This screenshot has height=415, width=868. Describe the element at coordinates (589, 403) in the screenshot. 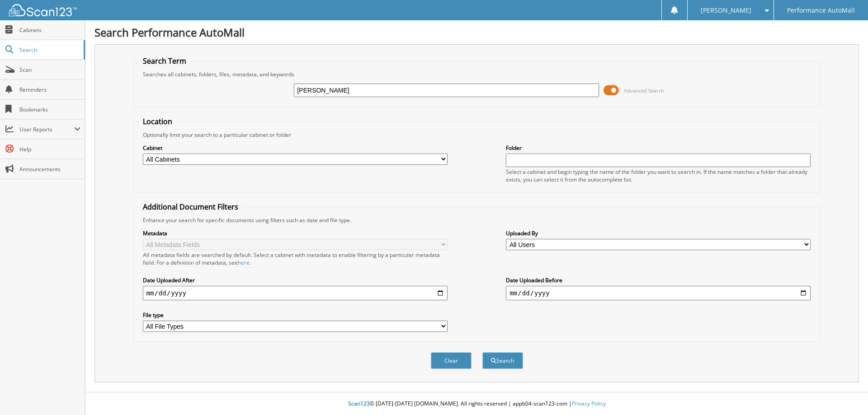

I see `a: Privacy Policy` at that location.